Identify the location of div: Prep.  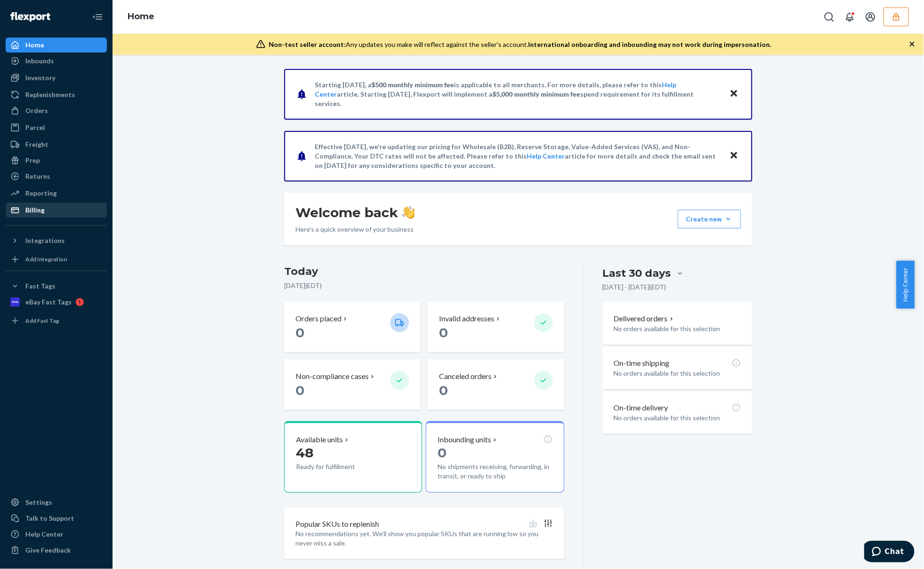
(32, 160).